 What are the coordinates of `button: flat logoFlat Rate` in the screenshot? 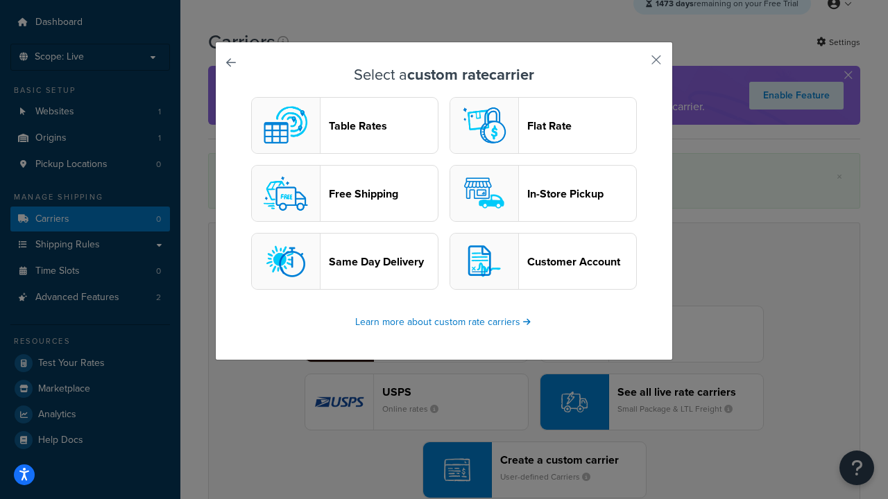 It's located at (543, 126).